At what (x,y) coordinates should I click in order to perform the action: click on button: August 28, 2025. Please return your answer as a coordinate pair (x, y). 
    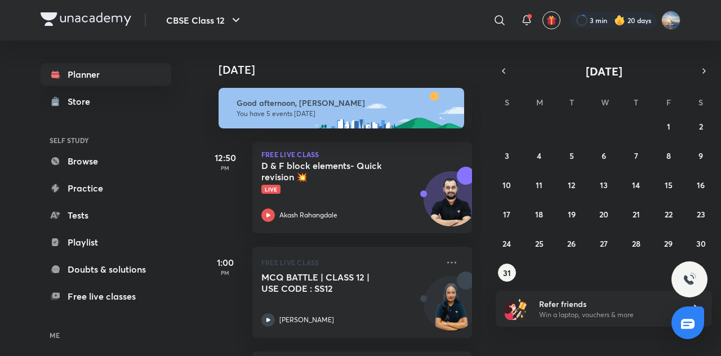
    Looking at the image, I should click on (636, 243).